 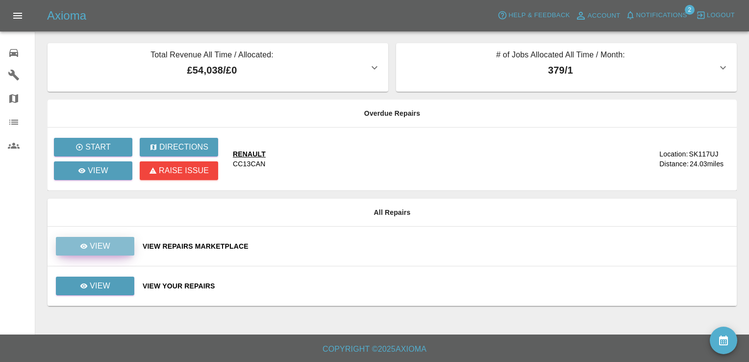 I want to click on span: Account, so click(x=604, y=16).